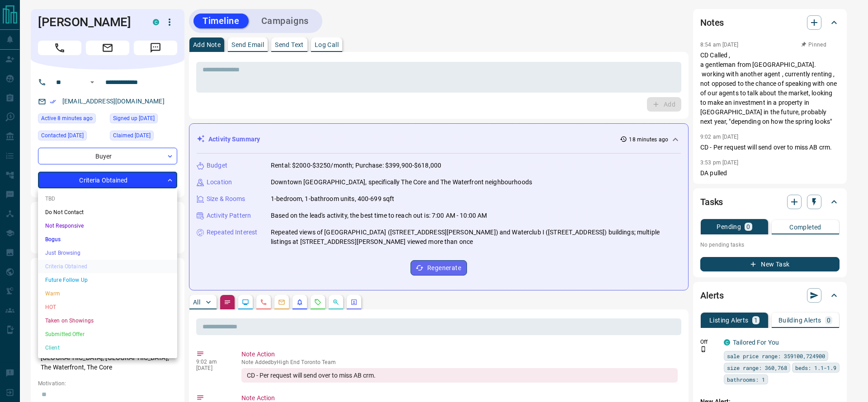 The image size is (868, 402). I want to click on li: Submitted Offer, so click(108, 334).